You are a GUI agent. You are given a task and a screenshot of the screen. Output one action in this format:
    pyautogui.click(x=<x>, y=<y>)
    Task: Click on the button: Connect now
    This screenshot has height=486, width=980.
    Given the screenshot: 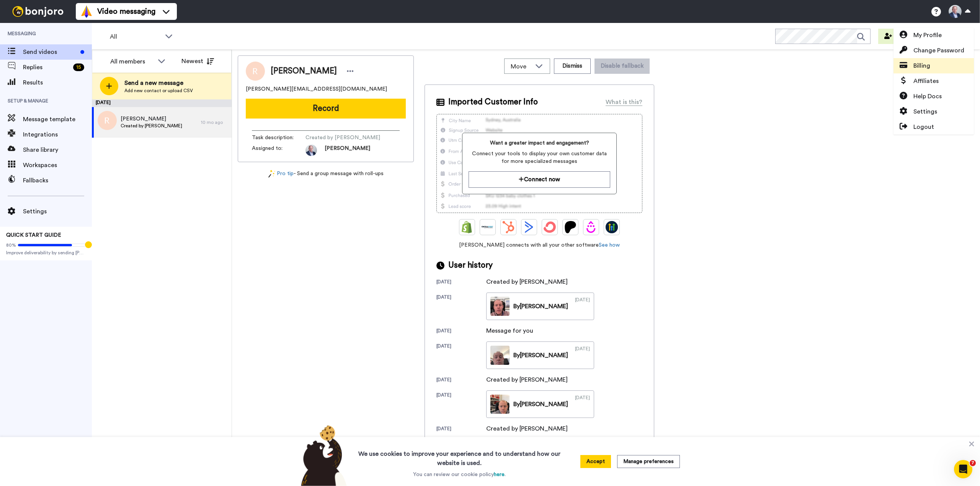 What is the action you would take?
    pyautogui.click(x=539, y=180)
    